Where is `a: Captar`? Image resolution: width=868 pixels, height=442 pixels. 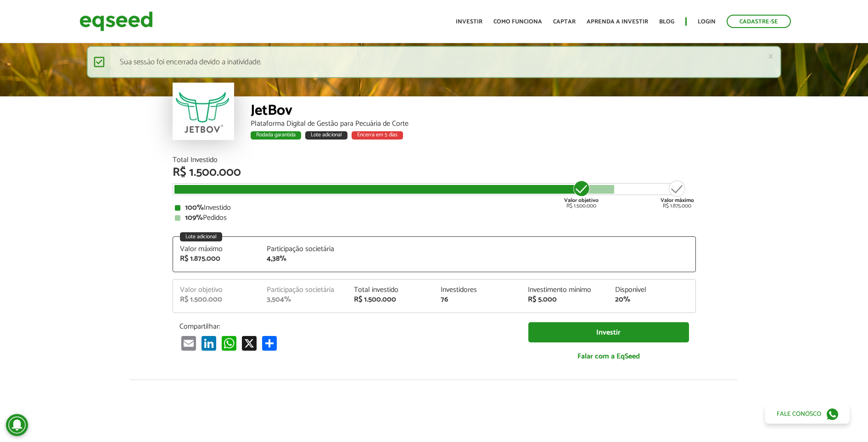 a: Captar is located at coordinates (564, 22).